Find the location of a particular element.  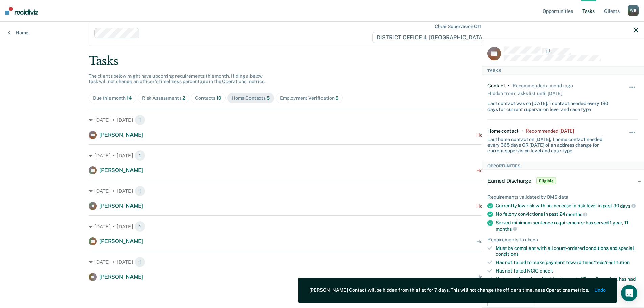

div: Served minimum sentence requirements: has served 1 year, 11 is located at coordinates (567, 226).